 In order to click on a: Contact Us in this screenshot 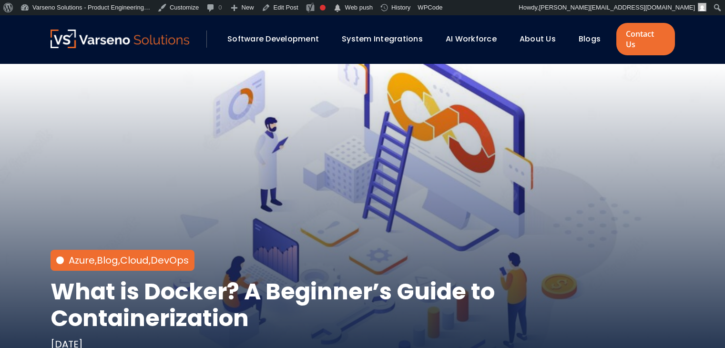, I will do `click(646, 39)`.